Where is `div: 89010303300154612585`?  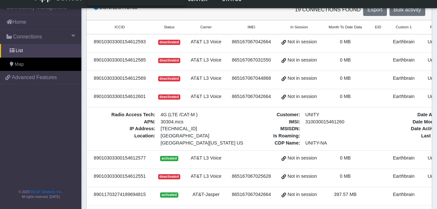 div: 89010303300154612585 is located at coordinates (120, 60).